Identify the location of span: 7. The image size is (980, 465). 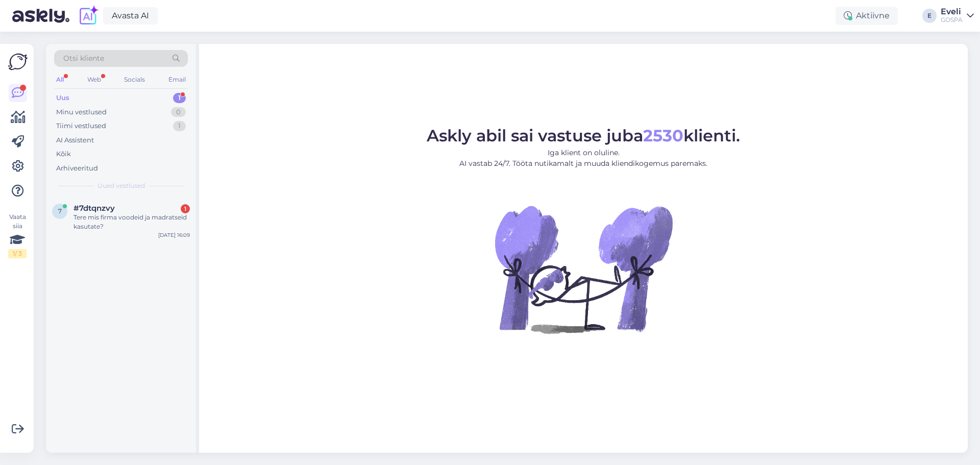
(60, 210).